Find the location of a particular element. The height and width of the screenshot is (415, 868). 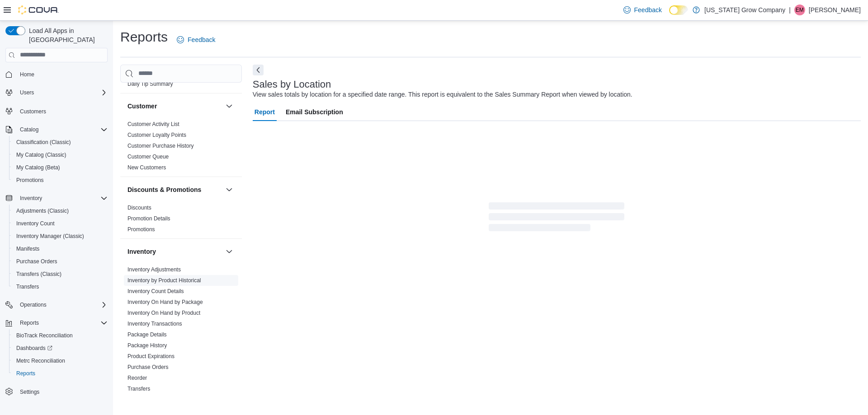

a: Customer Purchase History is located at coordinates (161, 146).